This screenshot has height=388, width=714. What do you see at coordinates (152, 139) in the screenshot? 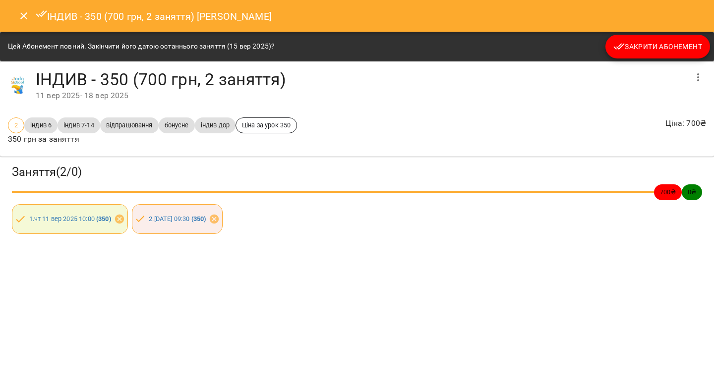
I see `p: 350 грн за заняття` at bounding box center [152, 139].